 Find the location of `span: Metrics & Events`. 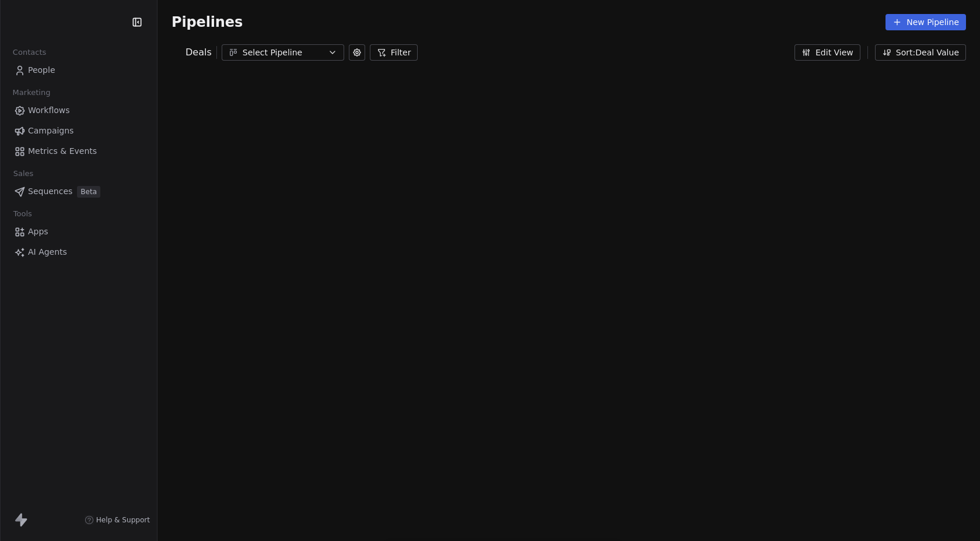

span: Metrics & Events is located at coordinates (62, 151).